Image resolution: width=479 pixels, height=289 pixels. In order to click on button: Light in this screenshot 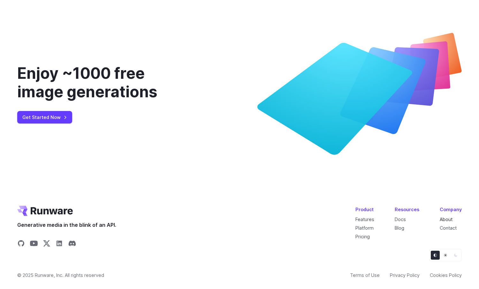, I will do `click(446, 256)`.